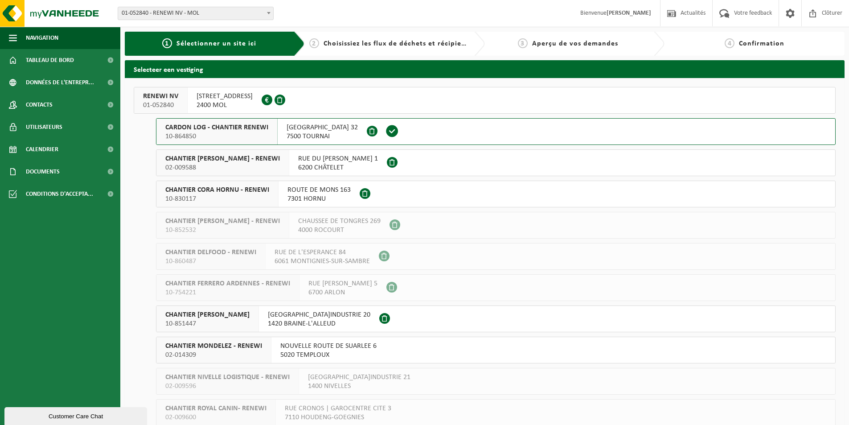  I want to click on span: 4000 ROCOURT, so click(339, 230).